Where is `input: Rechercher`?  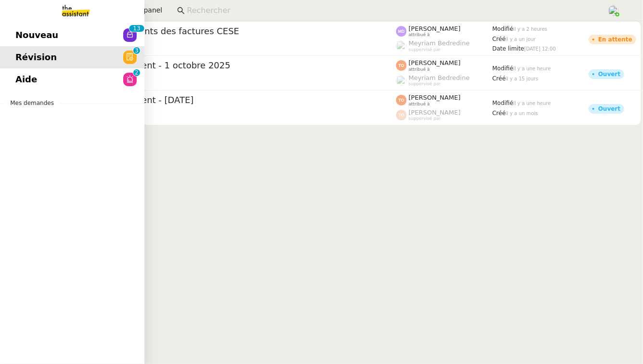
input: Rechercher is located at coordinates (392, 11).